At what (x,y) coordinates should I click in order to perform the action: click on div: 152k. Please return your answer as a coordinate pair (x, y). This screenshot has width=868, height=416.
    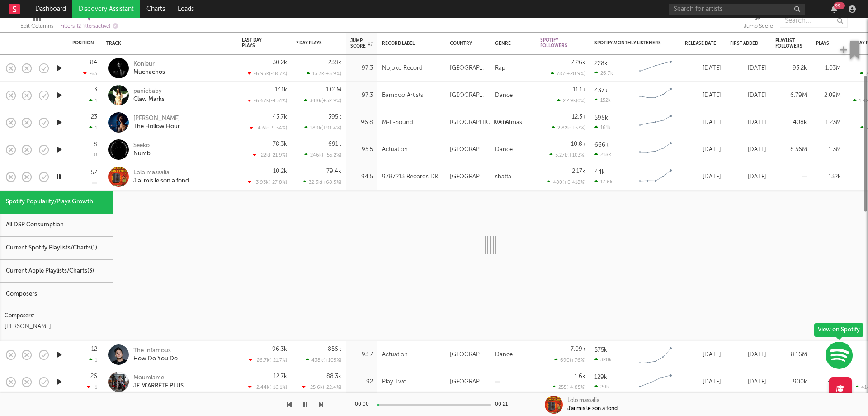
    Looking at the image, I should click on (602, 100).